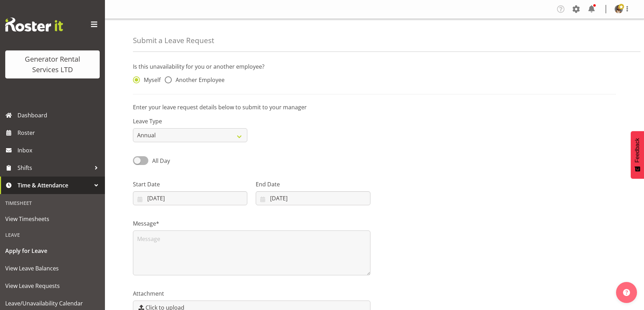 Image resolution: width=644 pixels, height=310 pixels. I want to click on span: Myself, so click(150, 80).